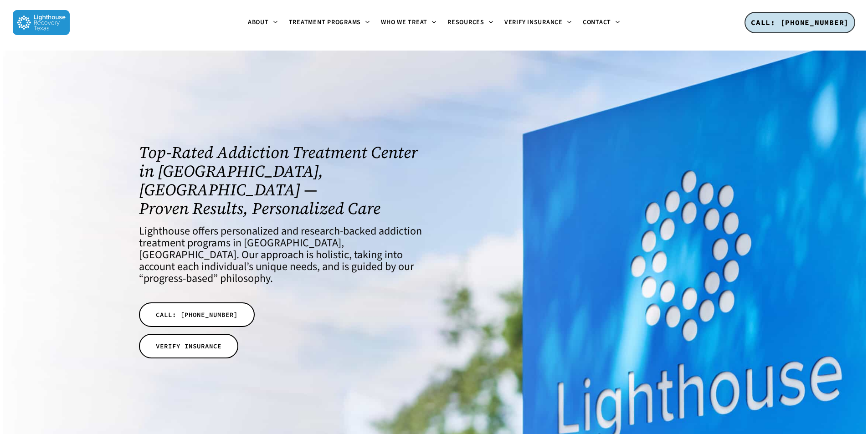  I want to click on span: VERIFY INSURANCE, so click(189, 346).